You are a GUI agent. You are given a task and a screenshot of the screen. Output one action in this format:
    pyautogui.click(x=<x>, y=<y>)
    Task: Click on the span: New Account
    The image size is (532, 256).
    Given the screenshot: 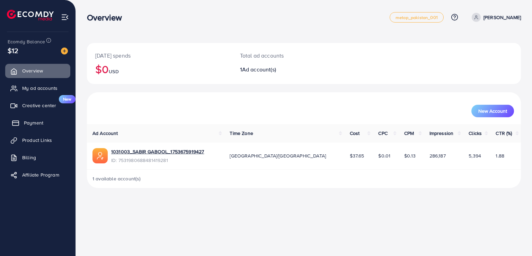 What is the action you would take?
    pyautogui.click(x=492, y=111)
    